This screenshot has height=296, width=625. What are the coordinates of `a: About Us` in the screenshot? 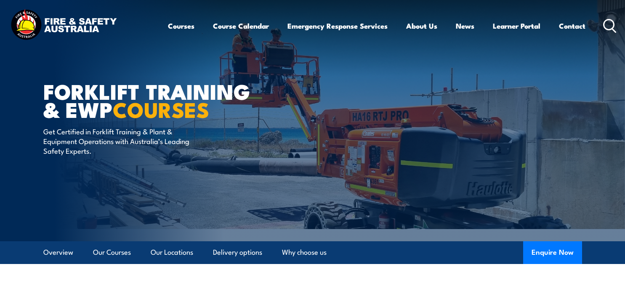 It's located at (422, 26).